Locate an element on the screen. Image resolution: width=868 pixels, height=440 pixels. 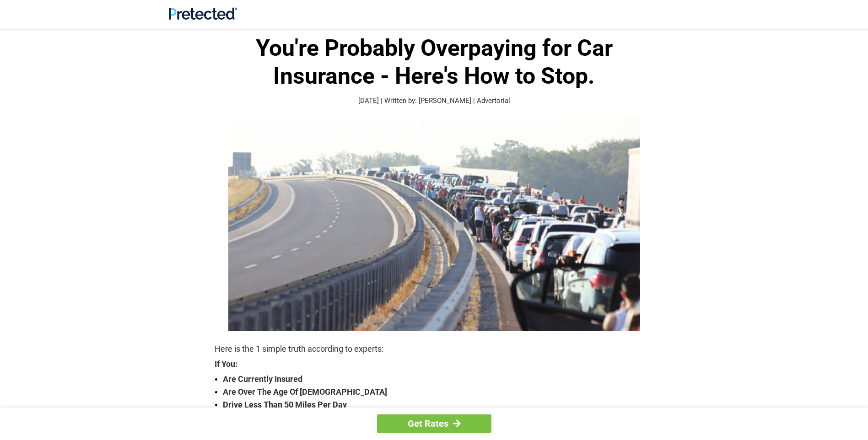
a: Site Logo is located at coordinates (203, 17).